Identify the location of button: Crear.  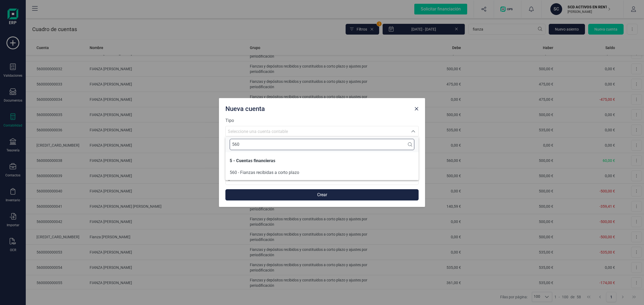
(322, 195).